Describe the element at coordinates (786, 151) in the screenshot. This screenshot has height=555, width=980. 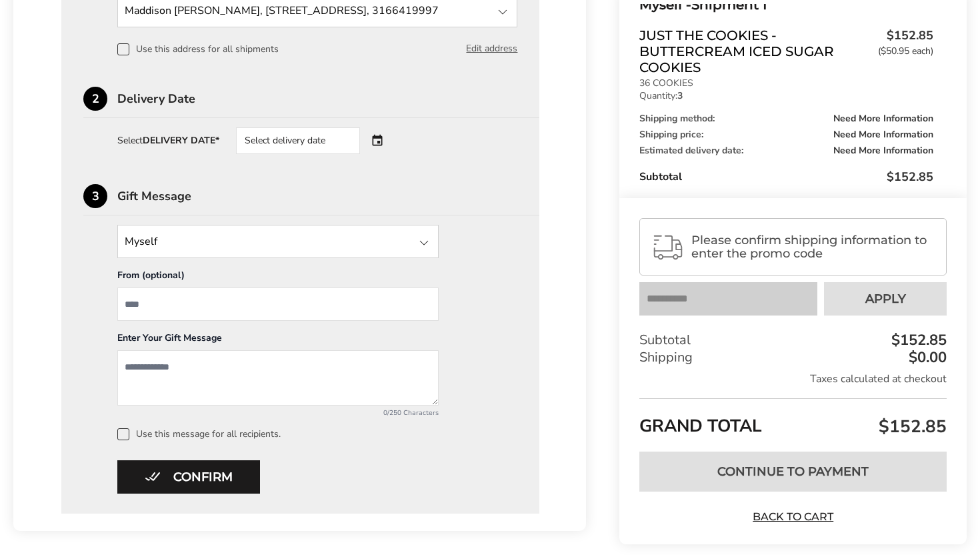
I see `div: Estimated delivery date:` at that location.